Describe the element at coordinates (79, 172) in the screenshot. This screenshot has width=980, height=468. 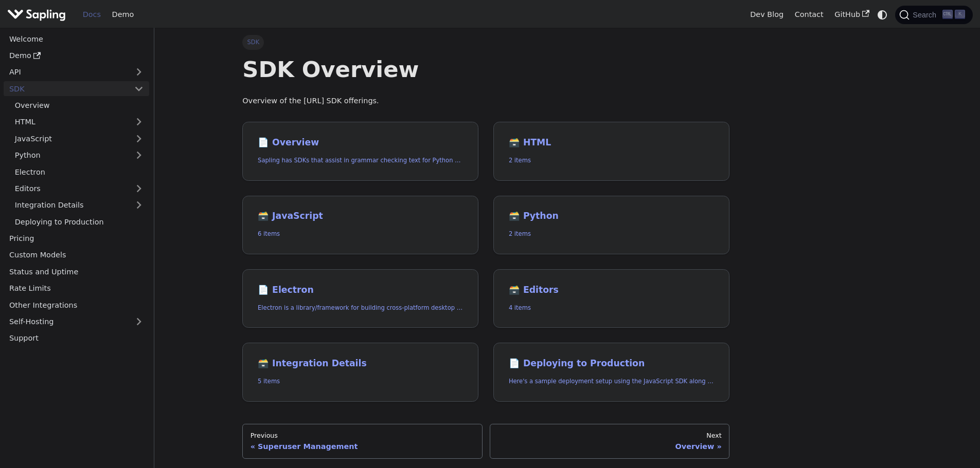
I see `a: Electron` at that location.